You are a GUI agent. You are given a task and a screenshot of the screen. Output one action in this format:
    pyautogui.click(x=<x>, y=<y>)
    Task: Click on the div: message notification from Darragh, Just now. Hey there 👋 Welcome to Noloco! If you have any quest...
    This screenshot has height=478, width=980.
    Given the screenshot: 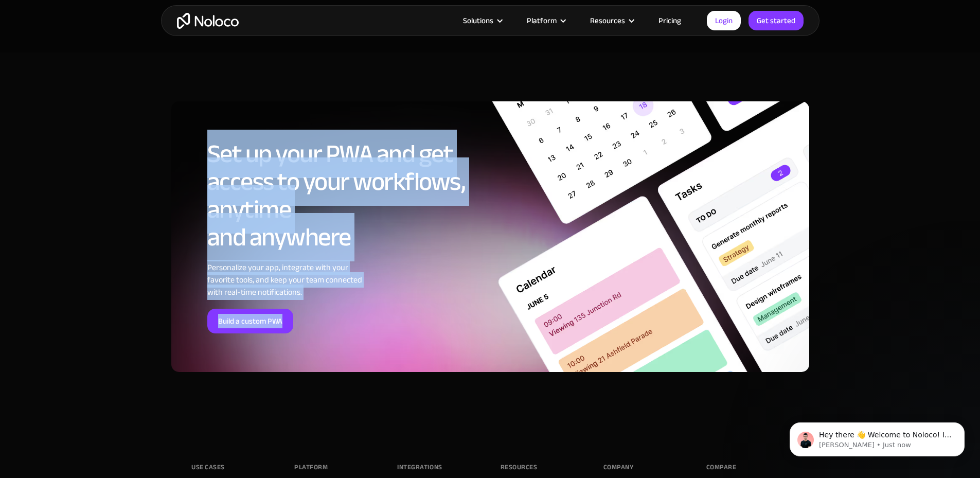 What is the action you would take?
    pyautogui.click(x=103, y=39)
    